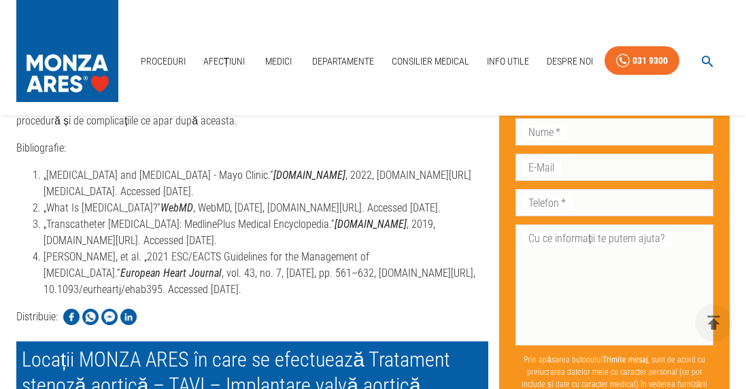  I want to click on img: Share on Facebook Messenger, so click(109, 317).